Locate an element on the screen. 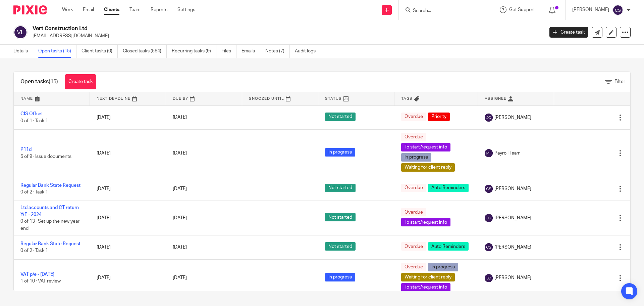 The image size is (644, 306). span: 0 of 13 · Set up the new year end is located at coordinates (50, 225).